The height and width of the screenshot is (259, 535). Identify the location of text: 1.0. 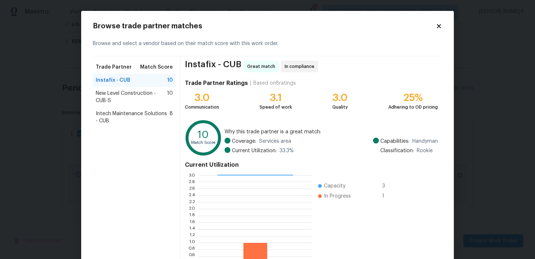
(192, 243).